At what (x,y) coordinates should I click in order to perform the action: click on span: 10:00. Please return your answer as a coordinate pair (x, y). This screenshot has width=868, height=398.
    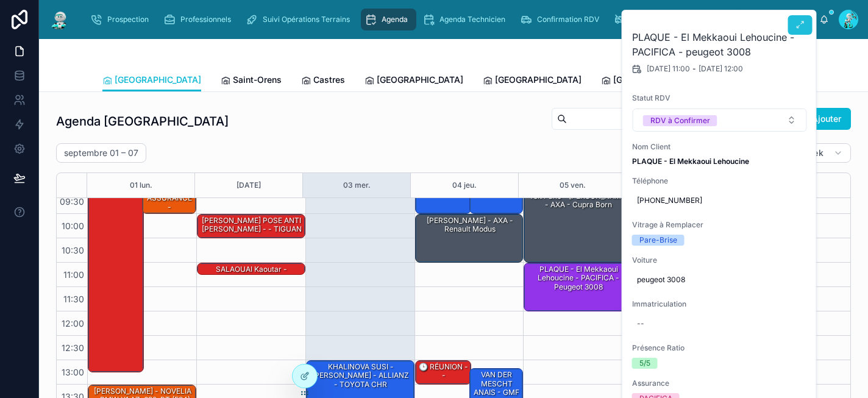
    Looking at the image, I should click on (72, 226).